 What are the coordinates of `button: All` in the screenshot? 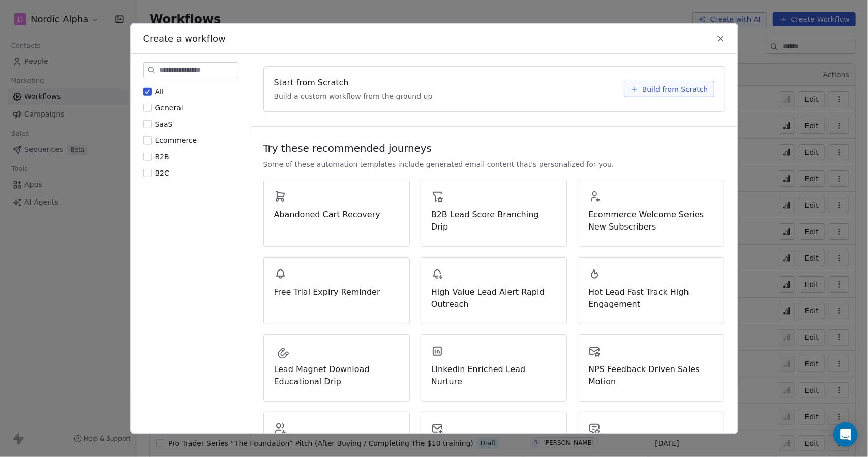 It's located at (148, 92).